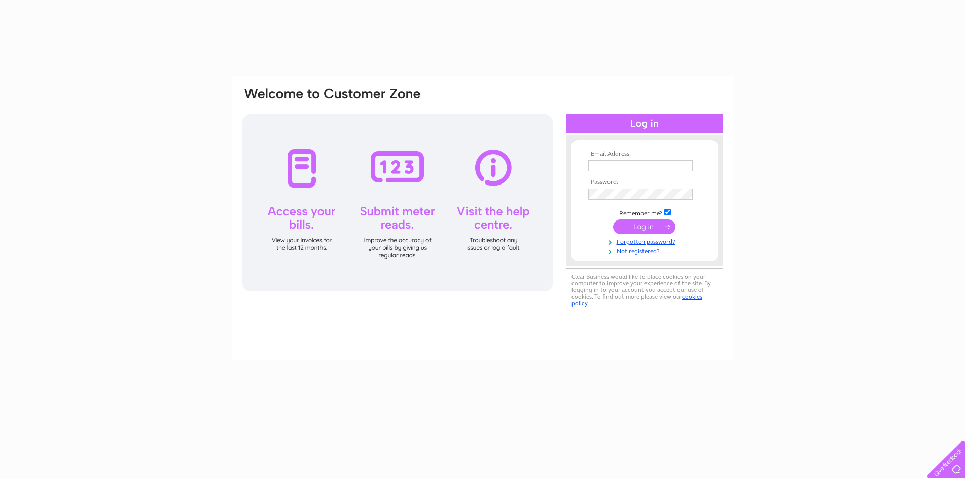 This screenshot has width=965, height=479. Describe the element at coordinates (646, 241) in the screenshot. I see `a: Forgotten password?` at that location.